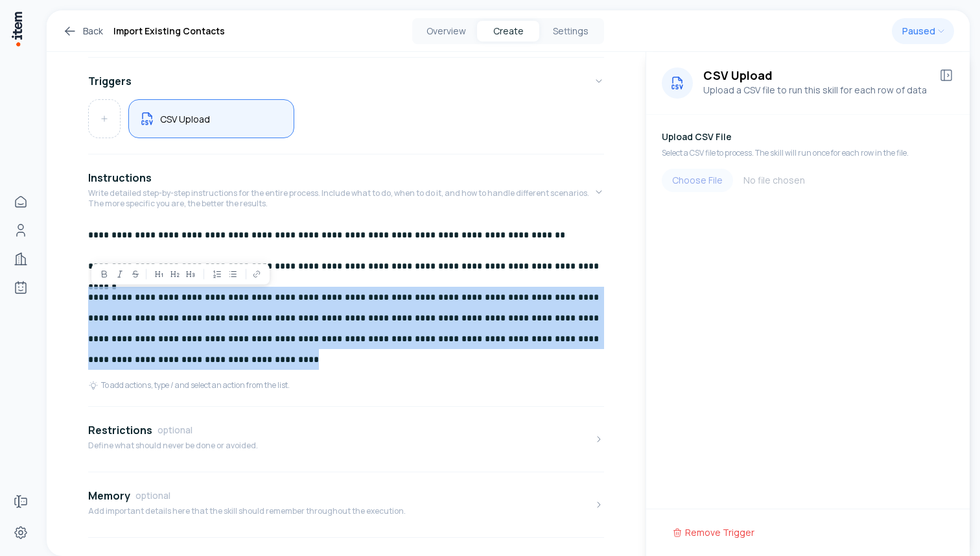 The image size is (980, 556). Describe the element at coordinates (120, 178) in the screenshot. I see `h4: Instructions` at that location.